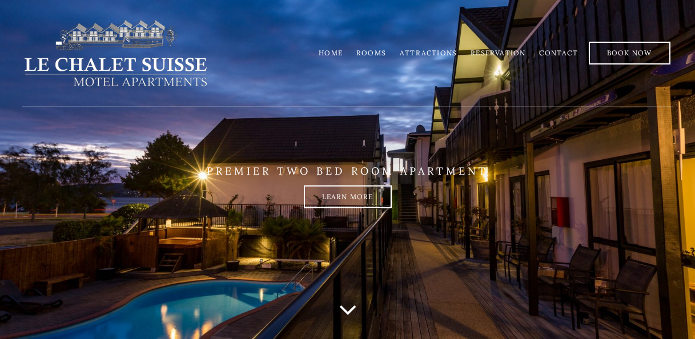 The image size is (695, 339). Describe the element at coordinates (498, 53) in the screenshot. I see `a: Reservation` at that location.